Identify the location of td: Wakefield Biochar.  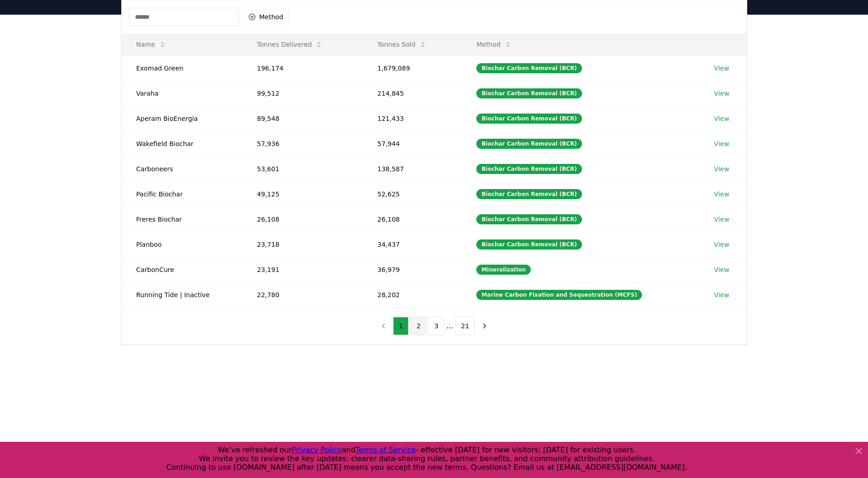
(182, 143).